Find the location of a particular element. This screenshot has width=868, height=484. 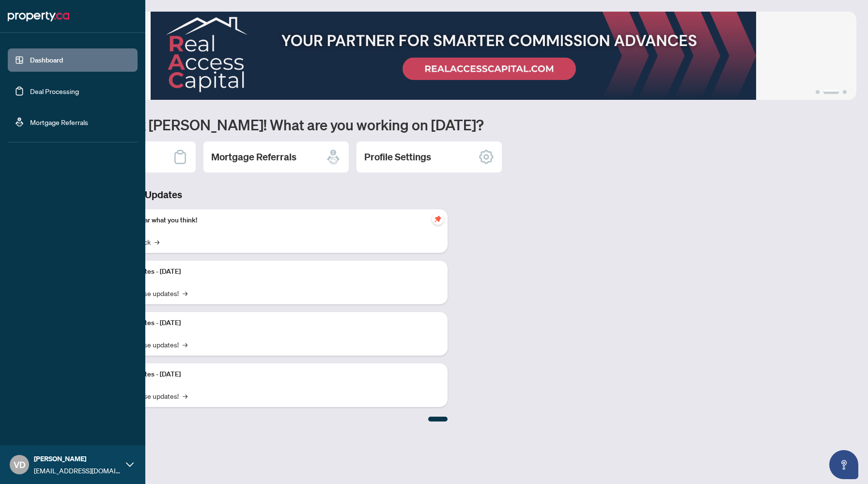

img: Slide 1 is located at coordinates (453, 56).